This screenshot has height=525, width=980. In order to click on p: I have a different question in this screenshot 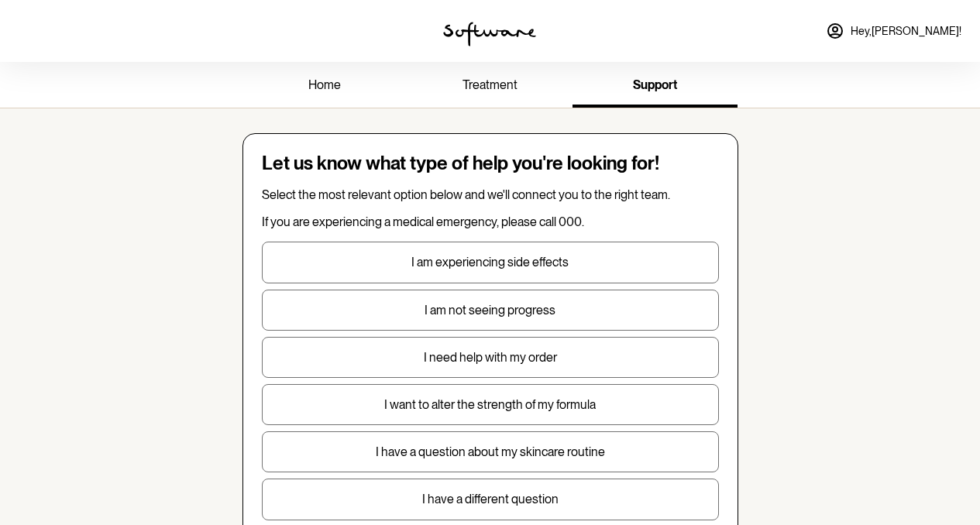, I will do `click(490, 499)`.